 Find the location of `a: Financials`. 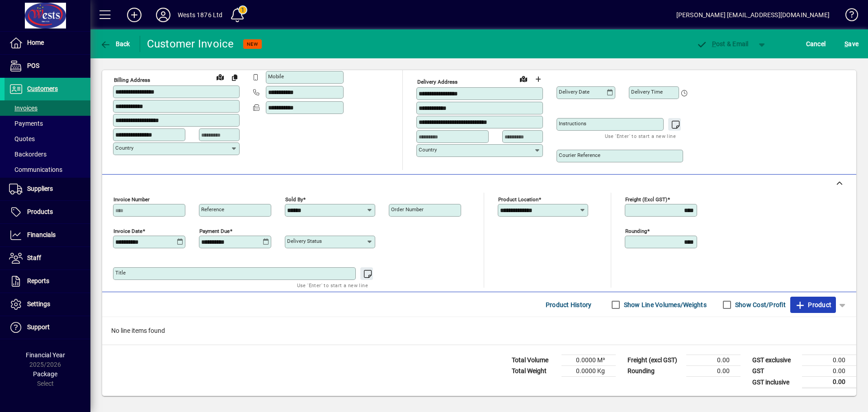

a: Financials is located at coordinates (47, 235).